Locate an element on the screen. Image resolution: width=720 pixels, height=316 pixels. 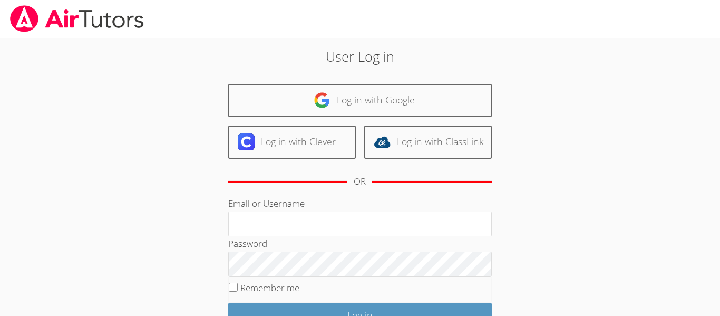
img: google-logo-50288ca7cdecda66e5e0955fdab243c47b7ad437acaf1139b6f446037453330a.svg is located at coordinates (322, 100).